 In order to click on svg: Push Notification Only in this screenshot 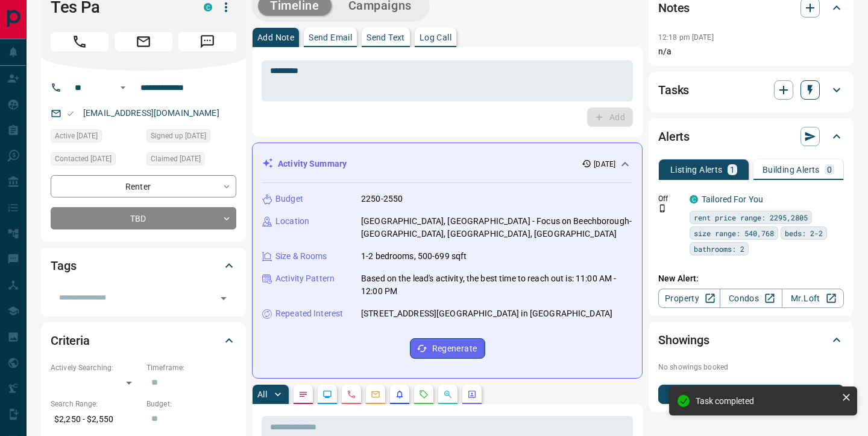, I will do `click(662, 208)`.